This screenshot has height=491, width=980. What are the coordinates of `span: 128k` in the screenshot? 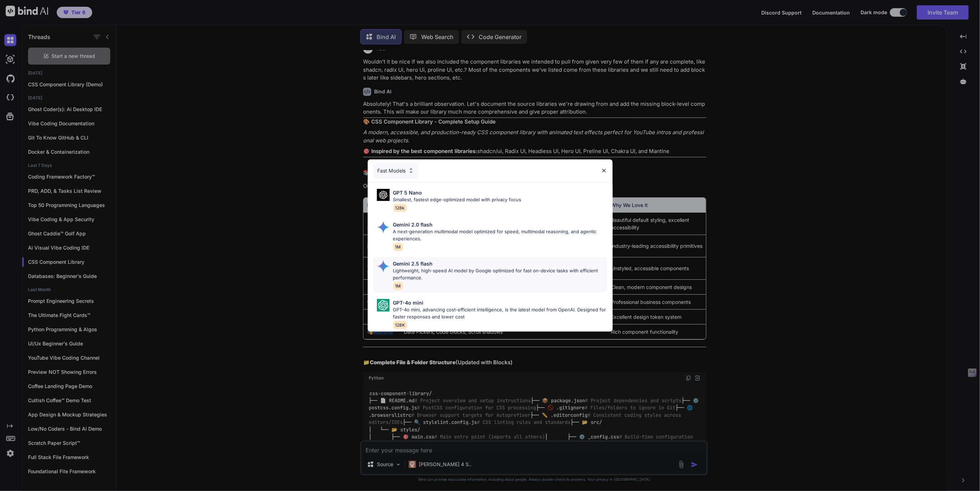 It's located at (400, 208).